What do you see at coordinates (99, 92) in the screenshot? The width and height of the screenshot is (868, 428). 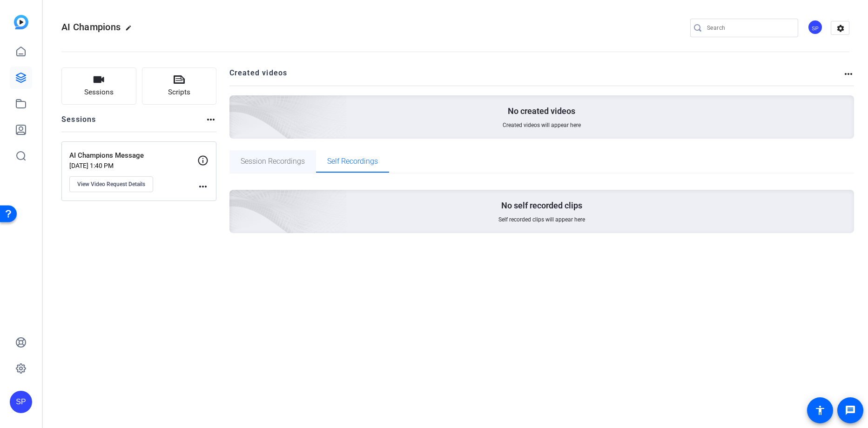 I see `span: Sessions` at bounding box center [99, 92].